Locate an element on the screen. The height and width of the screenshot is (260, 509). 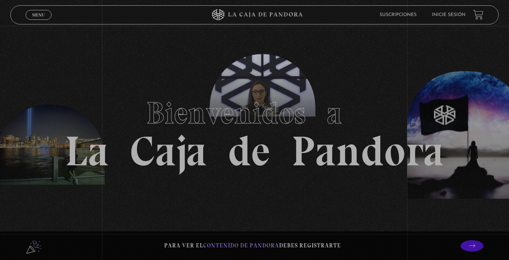
a: View your shopping cart is located at coordinates (478, 14).